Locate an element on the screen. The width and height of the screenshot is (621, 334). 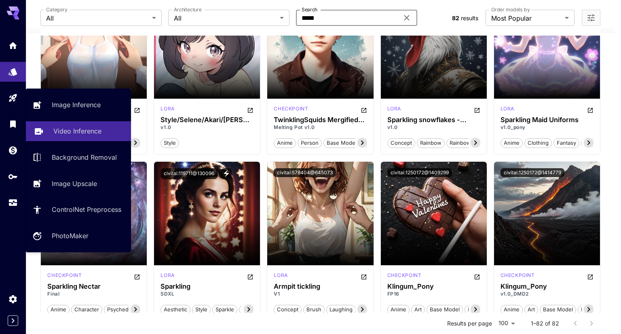
a: Background Removal is located at coordinates (78, 157).